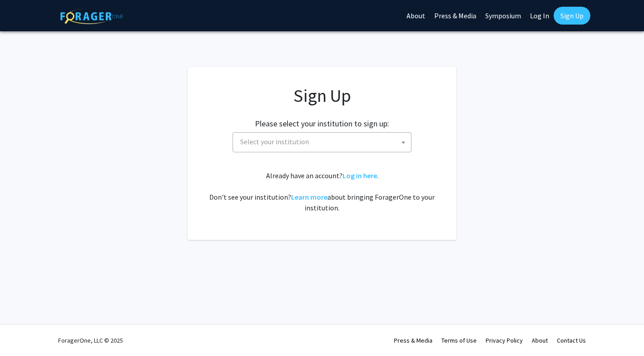  What do you see at coordinates (92, 16) in the screenshot?
I see `img: ForagerOne Logo` at bounding box center [92, 16].